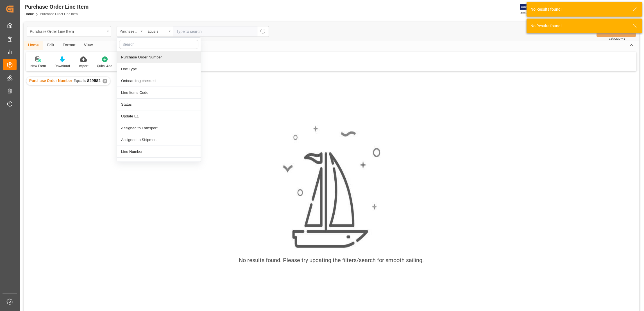  What do you see at coordinates (159, 69) in the screenshot?
I see `div: Doc Type` at bounding box center [159, 69].